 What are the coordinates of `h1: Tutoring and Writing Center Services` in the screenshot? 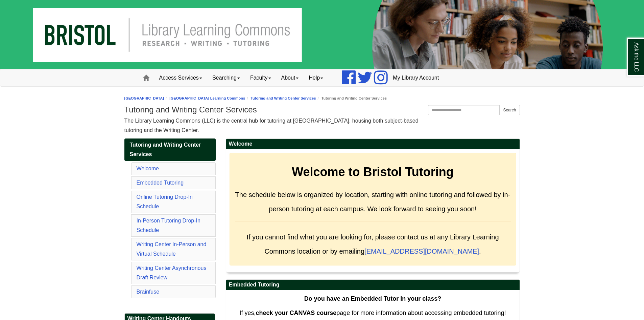 It's located at (322, 110).